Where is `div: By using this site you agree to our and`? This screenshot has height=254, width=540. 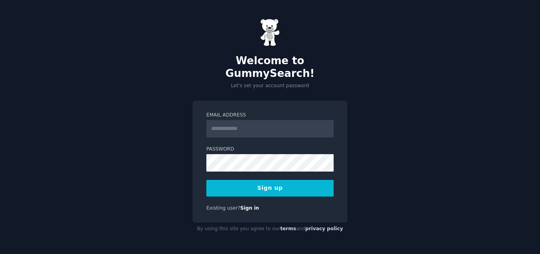 div: By using this site you agree to our and is located at coordinates (270, 229).